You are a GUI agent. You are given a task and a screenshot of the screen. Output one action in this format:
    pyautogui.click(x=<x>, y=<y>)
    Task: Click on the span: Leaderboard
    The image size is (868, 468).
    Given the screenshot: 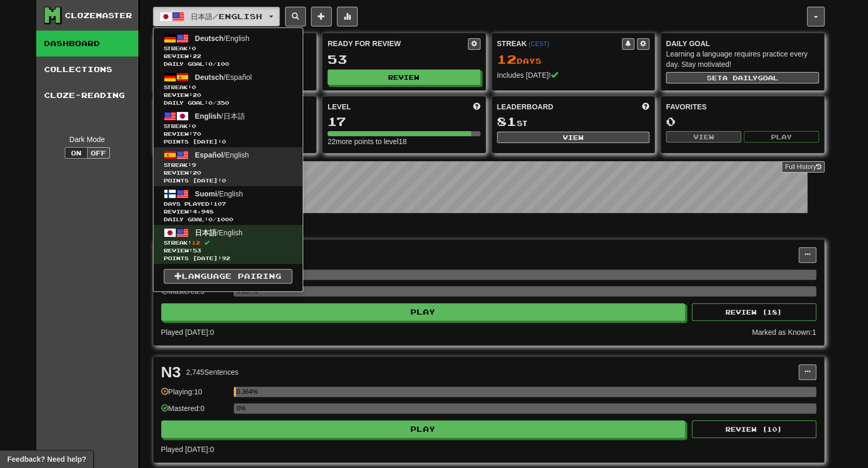 What is the action you would take?
    pyautogui.click(x=525, y=107)
    